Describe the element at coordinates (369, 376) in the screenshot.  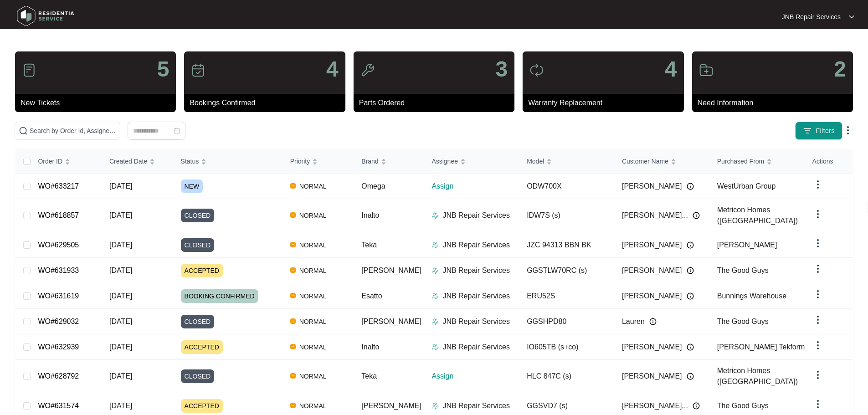
I see `span: Teka` at that location.